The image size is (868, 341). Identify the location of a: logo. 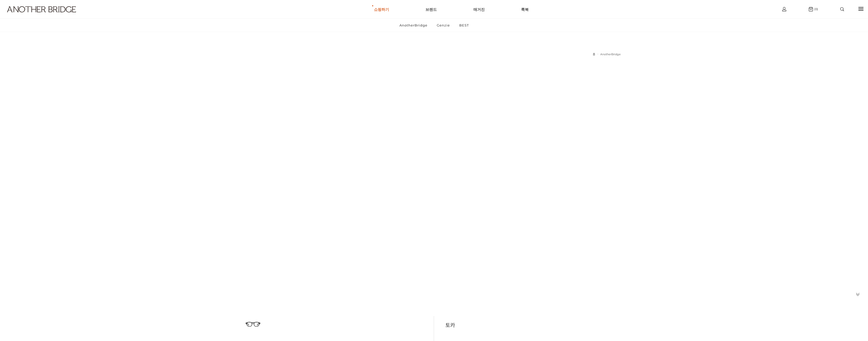
(67, 16).